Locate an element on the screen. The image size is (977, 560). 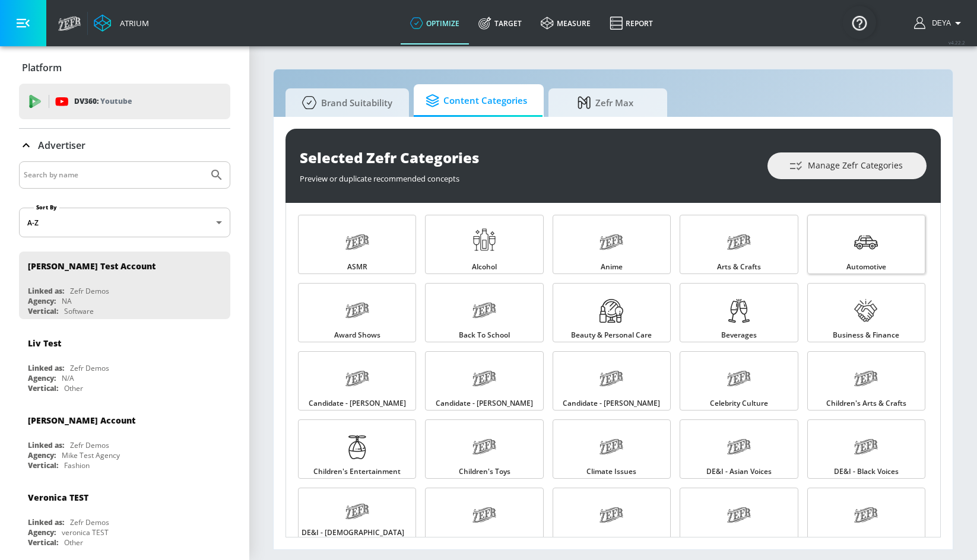
a: Atrium is located at coordinates (121, 23).